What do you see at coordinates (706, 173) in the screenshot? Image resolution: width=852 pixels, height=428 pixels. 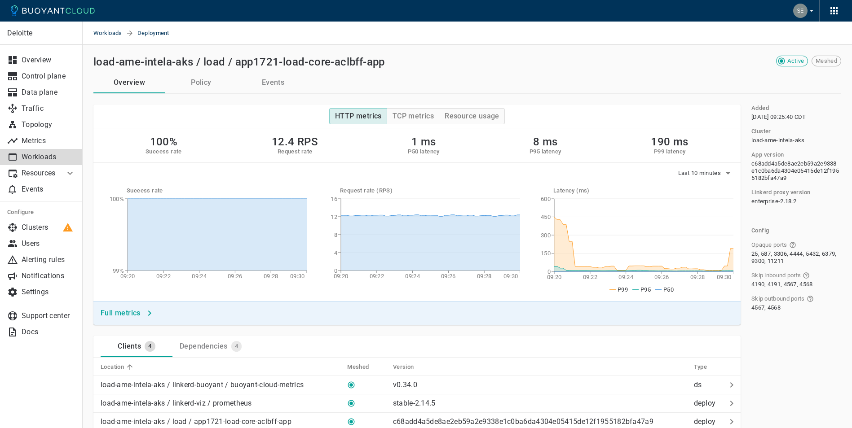 I see `button: Last 10 minutes` at bounding box center [706, 173].